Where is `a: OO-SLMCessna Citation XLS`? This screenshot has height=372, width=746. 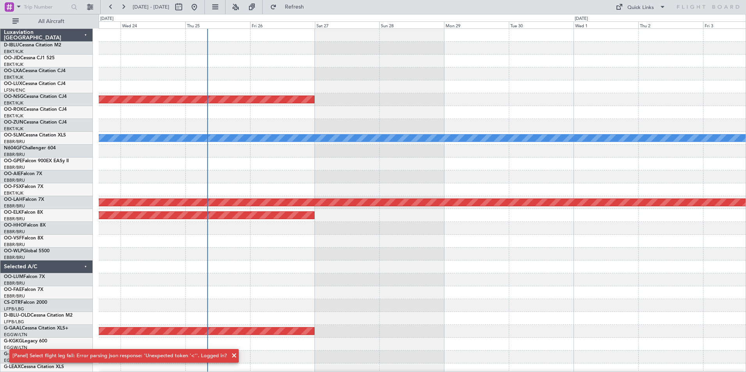 a: OO-SLMCessna Citation XLS is located at coordinates (35, 135).